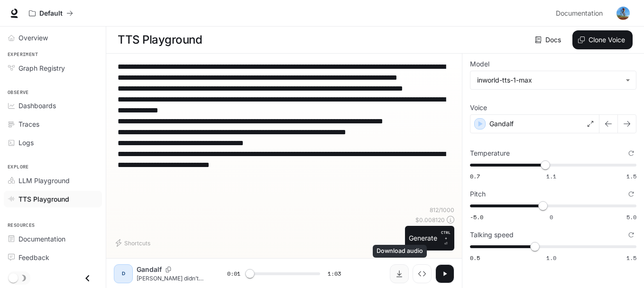  I want to click on p: Pitch, so click(478, 195).